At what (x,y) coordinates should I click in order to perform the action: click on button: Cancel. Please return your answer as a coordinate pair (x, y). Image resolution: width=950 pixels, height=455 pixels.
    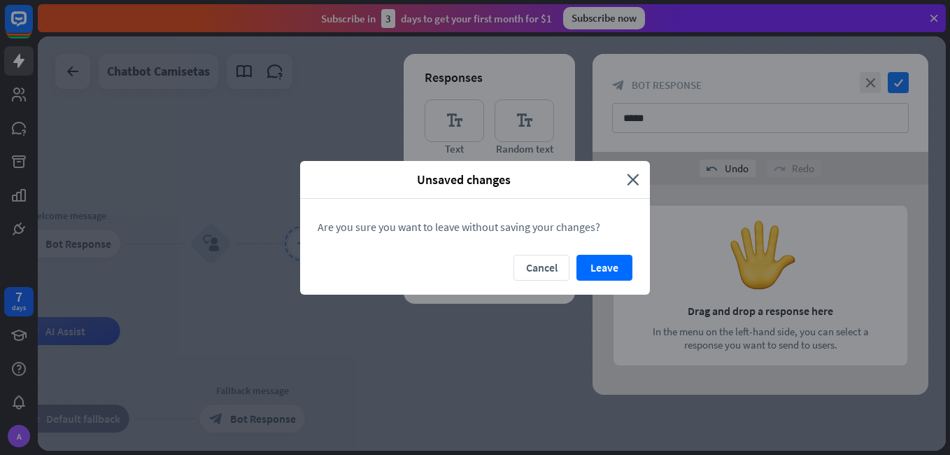
    Looking at the image, I should click on (542, 267).